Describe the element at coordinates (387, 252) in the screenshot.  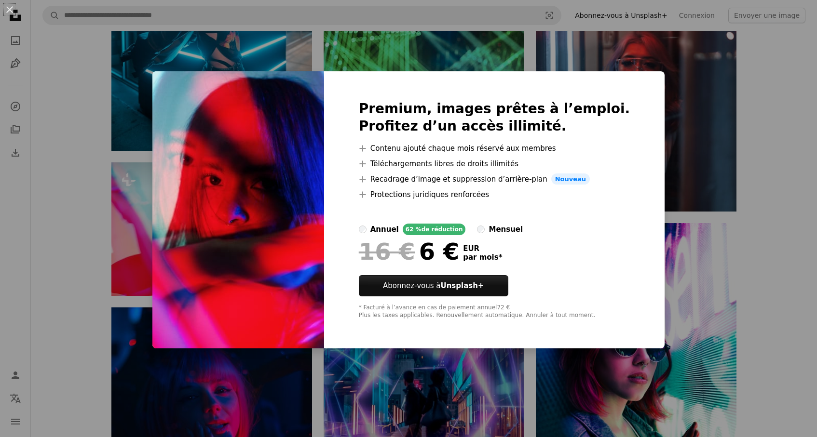
I see `span: 16 €` at that location.